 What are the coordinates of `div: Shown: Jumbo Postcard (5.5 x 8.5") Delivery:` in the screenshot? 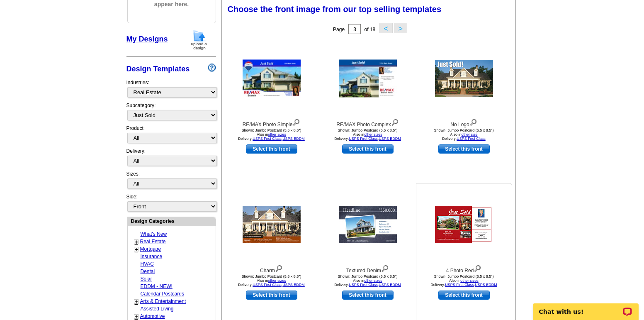 It's located at (465, 134).